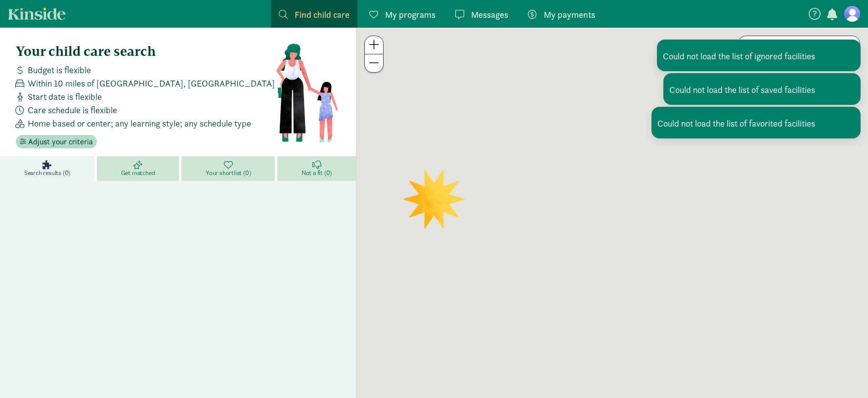  I want to click on span: Not a fit (0), so click(316, 173).